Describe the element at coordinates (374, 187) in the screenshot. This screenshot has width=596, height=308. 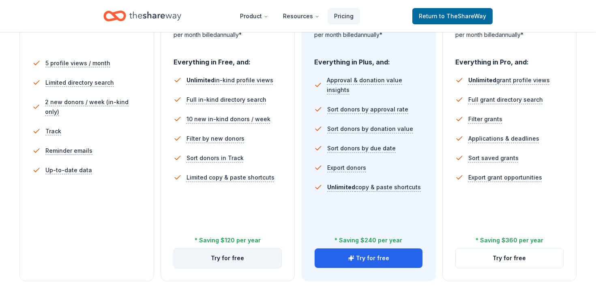
I see `span: copy & paste shortcuts` at that location.